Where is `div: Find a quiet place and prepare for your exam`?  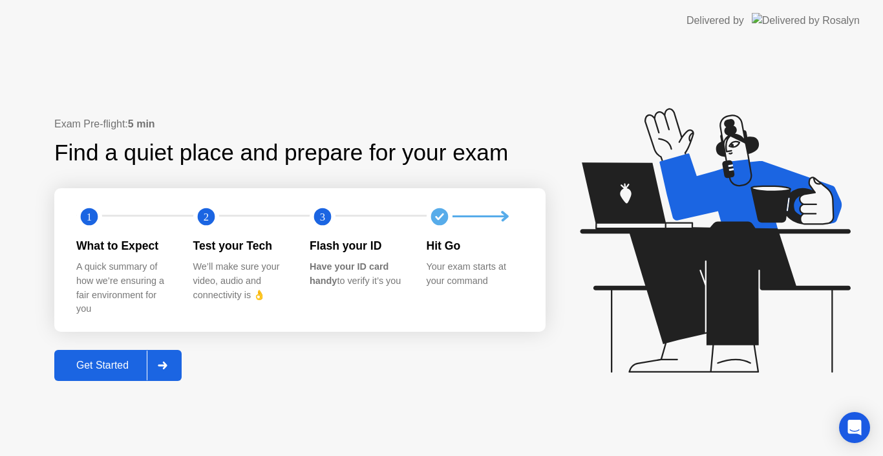 div: Find a quiet place and prepare for your exam is located at coordinates (282, 152).